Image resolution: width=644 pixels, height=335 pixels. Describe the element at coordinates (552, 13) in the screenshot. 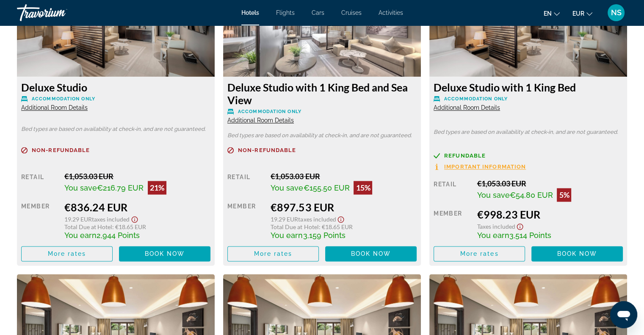

I see `button: Change language` at that location.